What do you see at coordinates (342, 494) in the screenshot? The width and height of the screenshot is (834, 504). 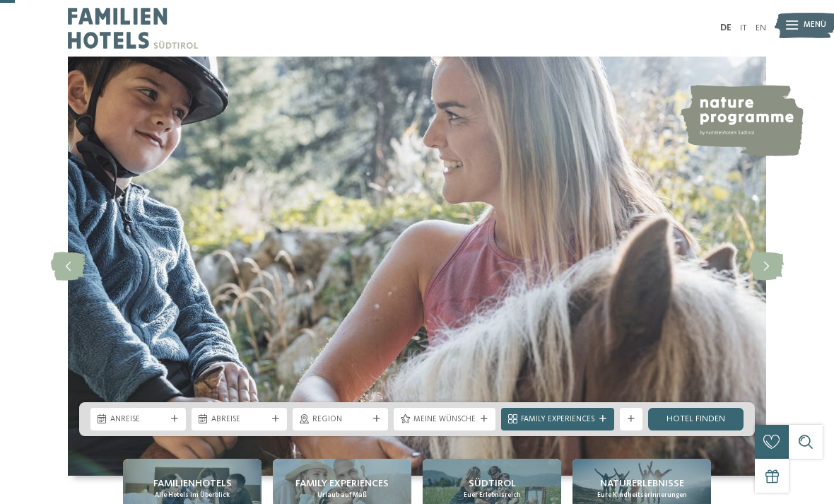 I see `span: Urlaub auf Maß` at bounding box center [342, 494].